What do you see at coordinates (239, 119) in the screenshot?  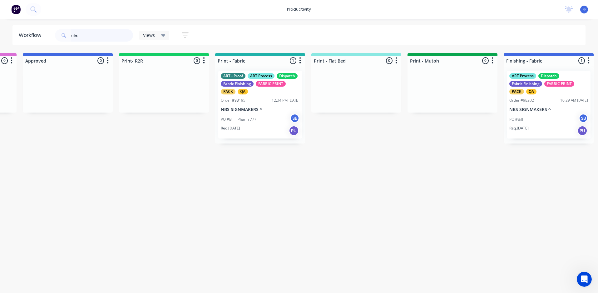 I see `p: PO #Bill - Pharm 777` at bounding box center [239, 119].